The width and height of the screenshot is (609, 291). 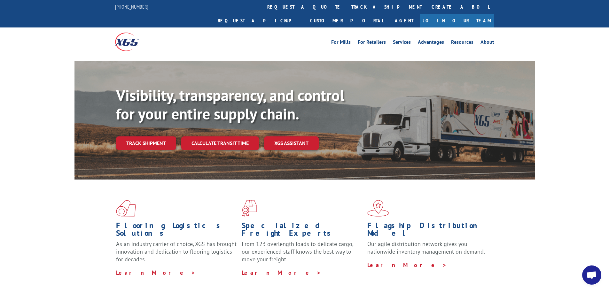 I want to click on a: About, so click(x=487, y=43).